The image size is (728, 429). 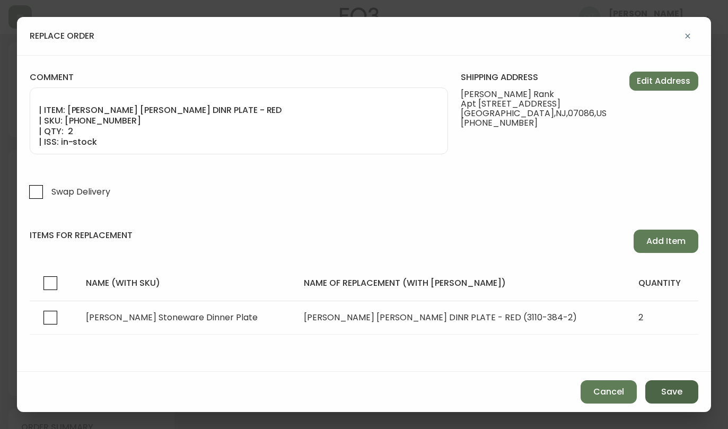 I want to click on span: 2, so click(x=641, y=317).